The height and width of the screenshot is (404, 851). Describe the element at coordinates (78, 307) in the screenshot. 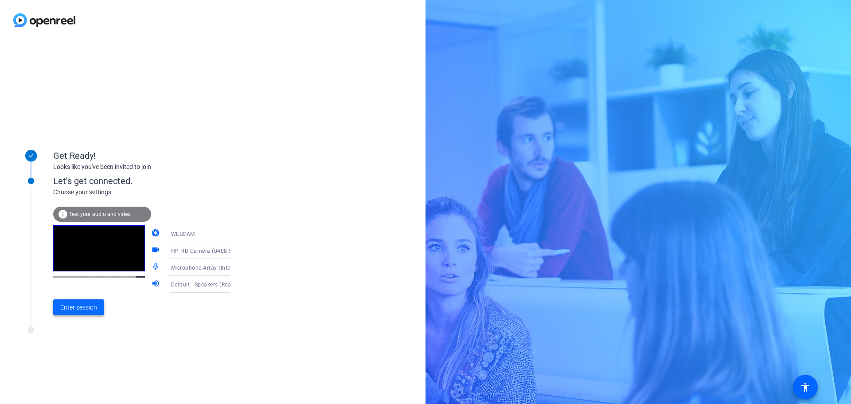

I see `span: Enter session` at that location.